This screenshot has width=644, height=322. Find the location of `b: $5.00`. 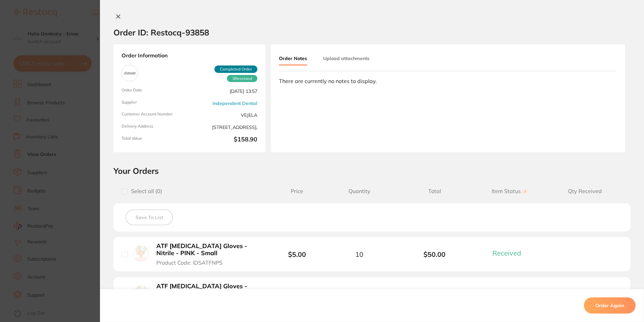

b: $5.00 is located at coordinates (297, 254).